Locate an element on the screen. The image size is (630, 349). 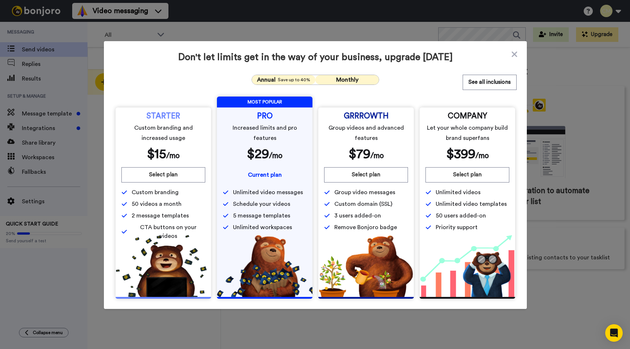
span: PRO is located at coordinates (265, 116).